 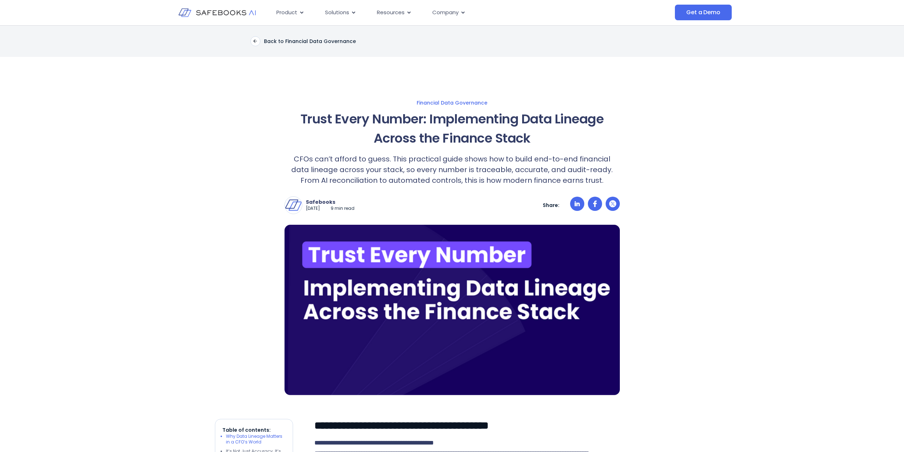 What do you see at coordinates (437, 12) in the screenshot?
I see `nav: Menu` at bounding box center [437, 12].